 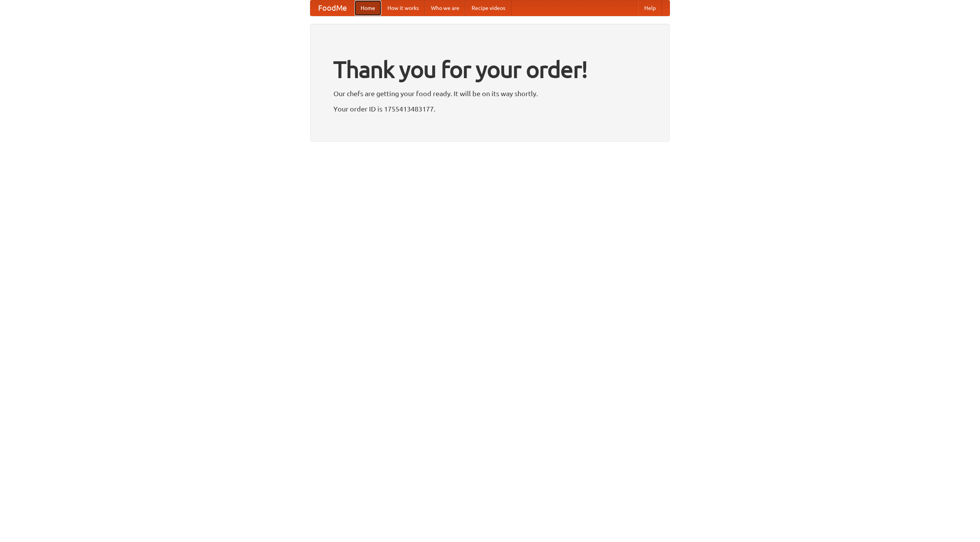 I want to click on a: Help, so click(x=650, y=8).